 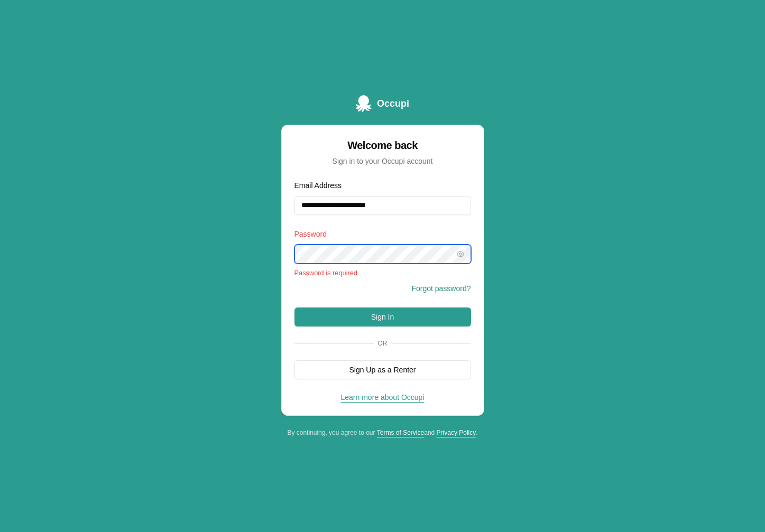 What do you see at coordinates (318, 186) in the screenshot?
I see `label: Email Address` at bounding box center [318, 186].